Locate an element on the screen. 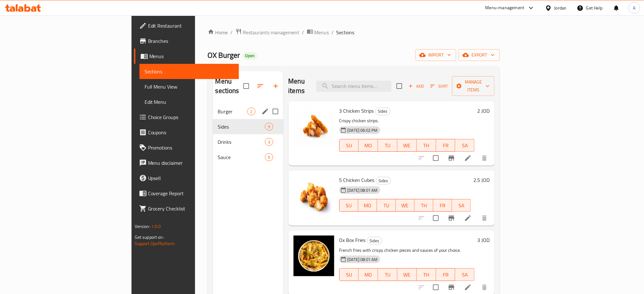 The image size is (644, 294). button: SA is located at coordinates (465, 275).